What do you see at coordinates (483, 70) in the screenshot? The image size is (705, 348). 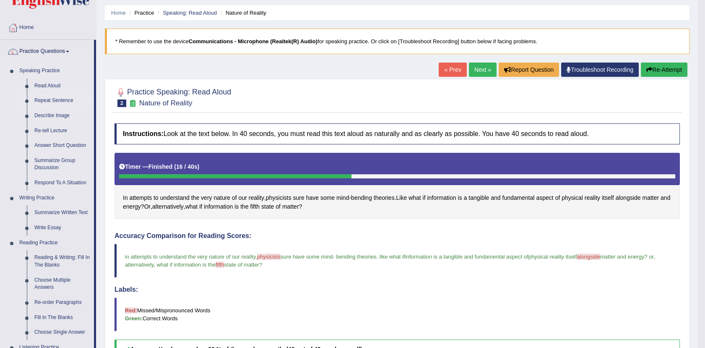 I see `a: Next »` at bounding box center [483, 70].